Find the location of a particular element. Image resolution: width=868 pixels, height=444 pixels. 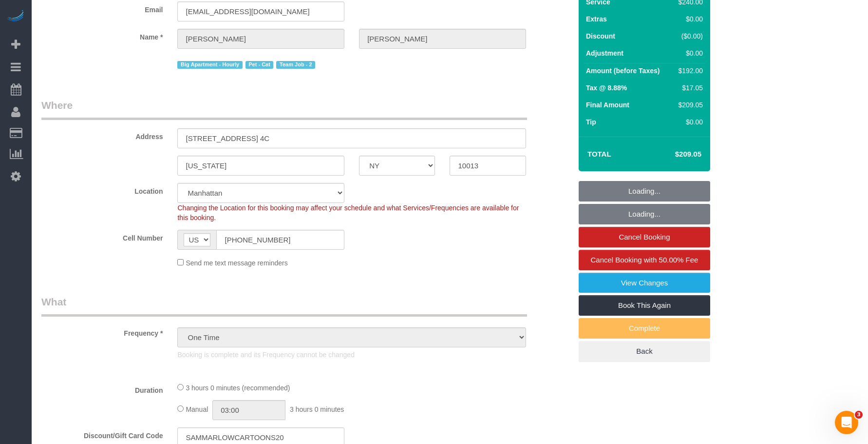

input: First Name is located at coordinates (260, 39).